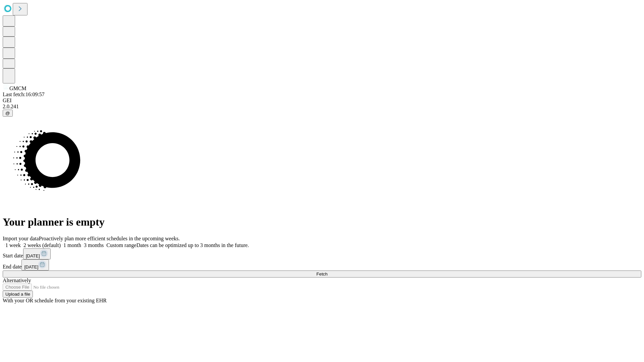 The height and width of the screenshot is (362, 644). Describe the element at coordinates (42, 245) in the screenshot. I see `span: 2 weeks (default)` at that location.